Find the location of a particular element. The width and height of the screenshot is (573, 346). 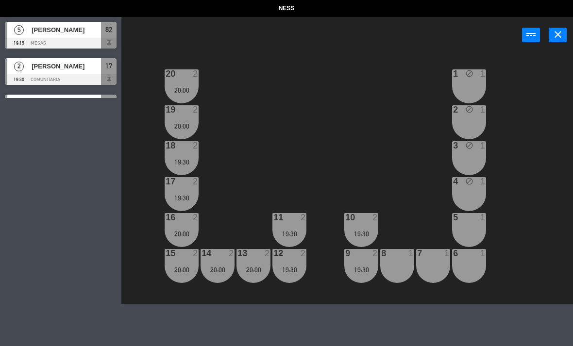

div: 11 is located at coordinates (273, 217).